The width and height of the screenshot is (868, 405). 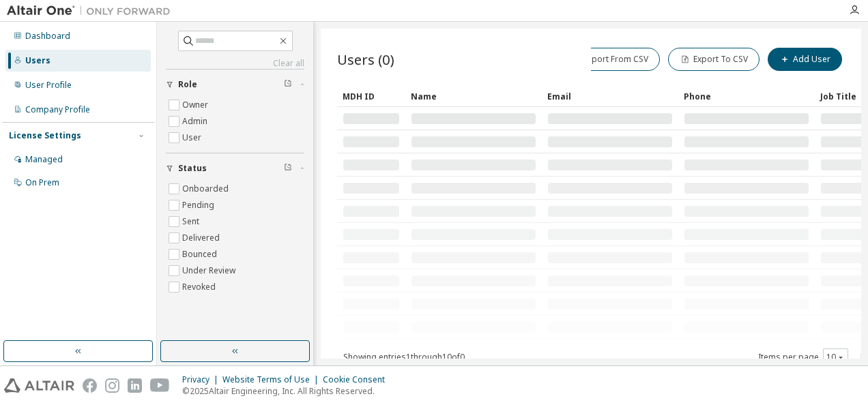 I want to click on div: Cookie Consent, so click(x=357, y=380).